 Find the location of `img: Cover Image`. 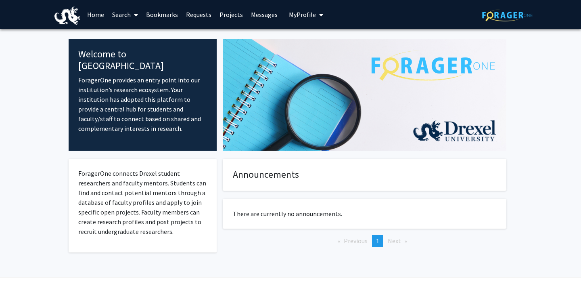

img: Cover Image is located at coordinates (364, 94).